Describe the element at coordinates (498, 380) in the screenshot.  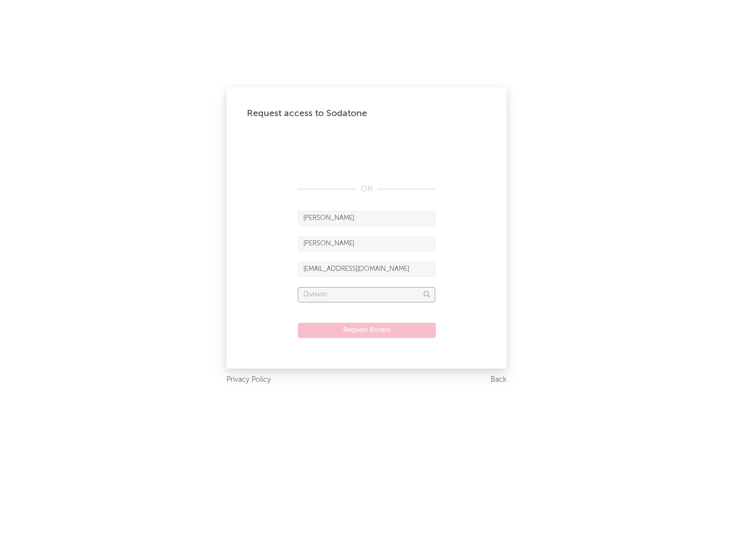
I see `a: Back` at that location.